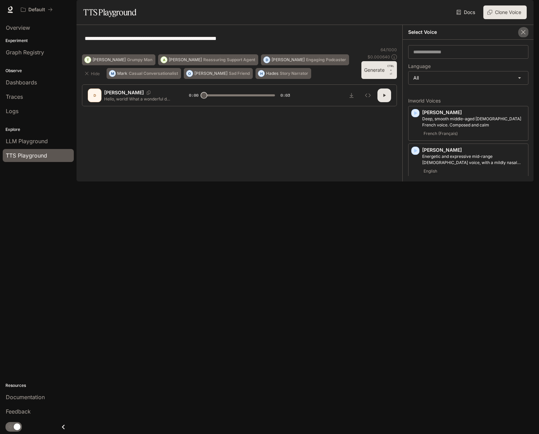 The width and height of the screenshot is (539, 434). Describe the element at coordinates (153, 73) in the screenshot. I see `p: Casual Conversationalist` at that location.